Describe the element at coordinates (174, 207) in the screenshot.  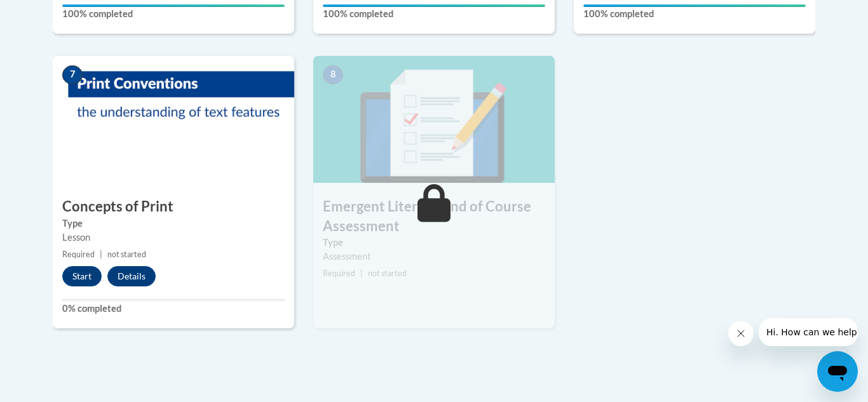
I see `h3: Concepts of Print` at that location.